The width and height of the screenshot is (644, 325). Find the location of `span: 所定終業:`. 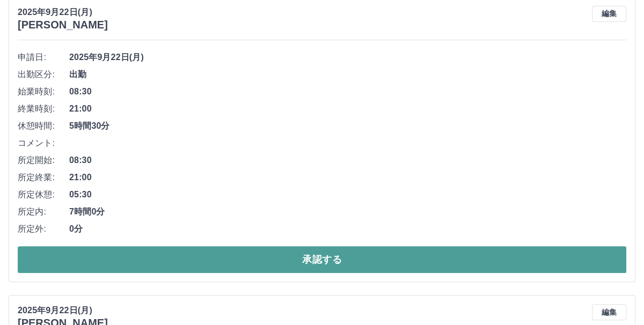

span: 所定終業: is located at coordinates (43, 178).